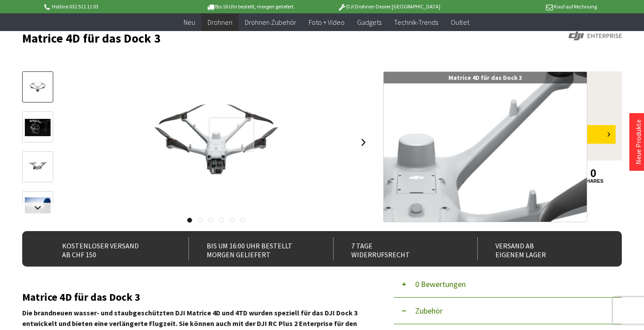 The width and height of the screenshot is (644, 330). I want to click on button: Zubehör, so click(508, 311).